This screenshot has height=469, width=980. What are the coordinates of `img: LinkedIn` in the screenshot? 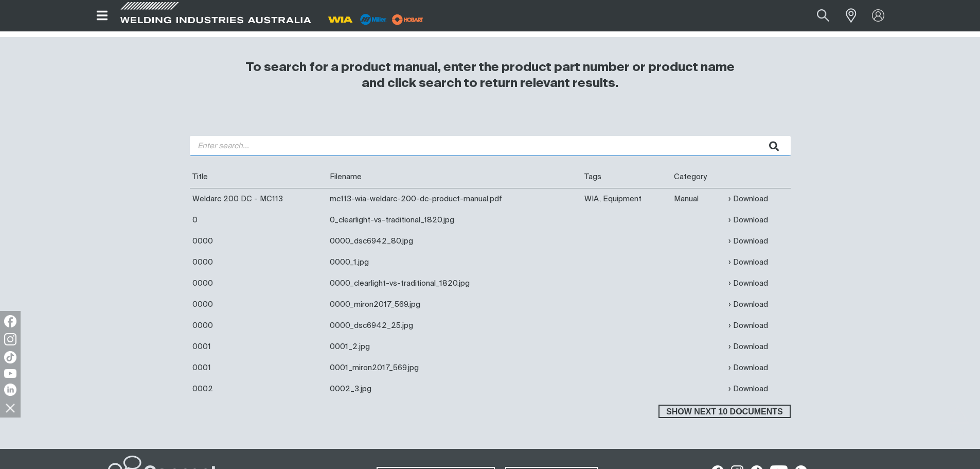 It's located at (10, 390).